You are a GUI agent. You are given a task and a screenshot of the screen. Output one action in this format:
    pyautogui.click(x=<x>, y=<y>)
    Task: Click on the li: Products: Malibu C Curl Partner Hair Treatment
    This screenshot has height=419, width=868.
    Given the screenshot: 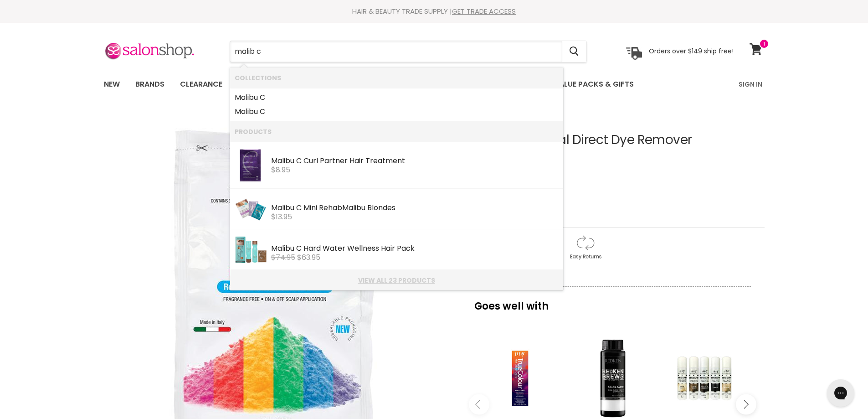 What is the action you would take?
    pyautogui.click(x=397, y=165)
    